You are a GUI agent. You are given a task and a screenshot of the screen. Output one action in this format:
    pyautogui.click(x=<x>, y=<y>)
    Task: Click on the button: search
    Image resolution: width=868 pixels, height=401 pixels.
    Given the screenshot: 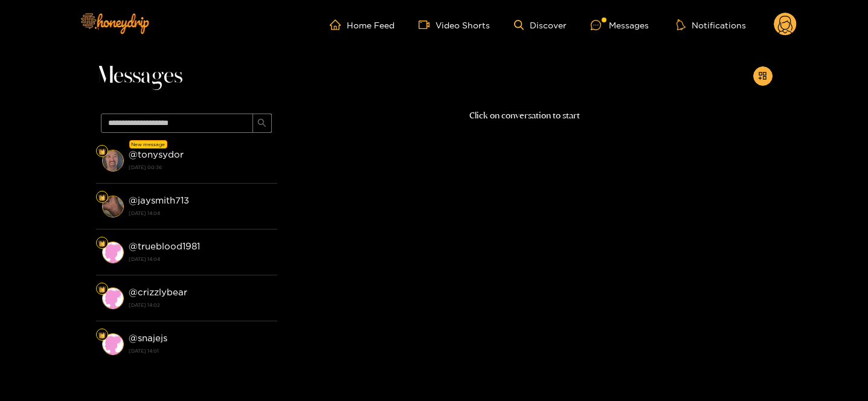 What is the action you would take?
    pyautogui.click(x=263, y=123)
    